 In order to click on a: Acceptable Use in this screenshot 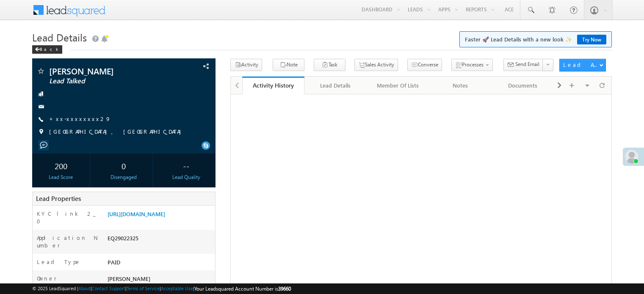, I will do `click(177, 288)`.